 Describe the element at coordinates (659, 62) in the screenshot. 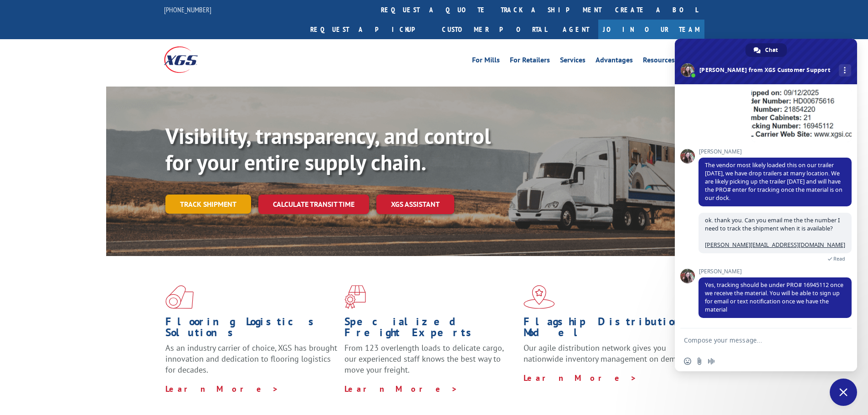

I see `a: Resources` at that location.